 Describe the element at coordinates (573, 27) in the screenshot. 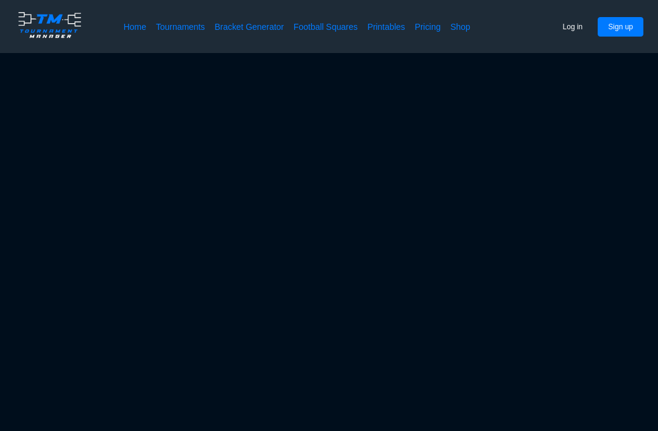

I see `button: Log in` at that location.